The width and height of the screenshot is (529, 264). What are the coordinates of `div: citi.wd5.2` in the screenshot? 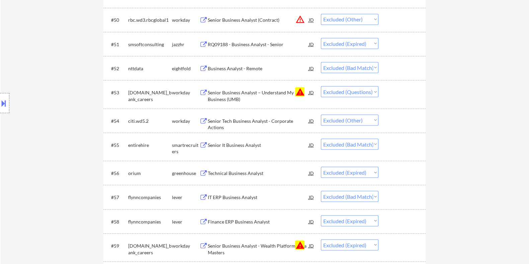 It's located at (150, 121).